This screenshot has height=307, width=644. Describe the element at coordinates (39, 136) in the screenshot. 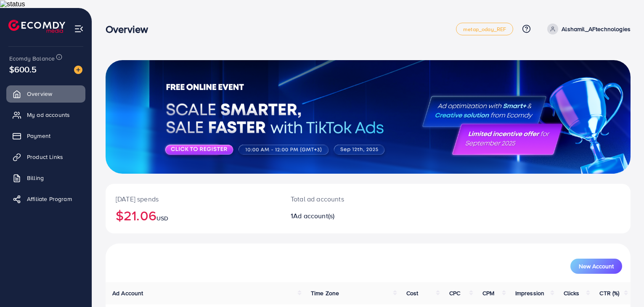

I see `span: Payment` at that location.